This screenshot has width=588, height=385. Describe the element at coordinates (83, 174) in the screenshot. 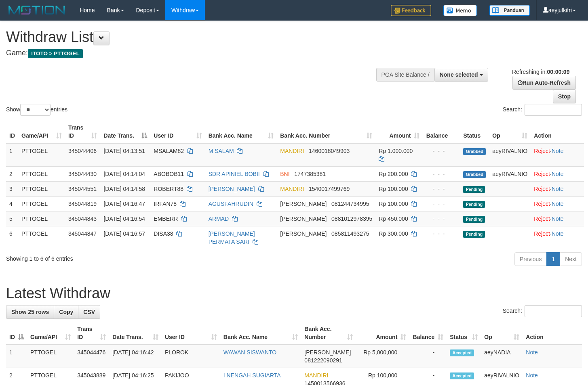

I see `span: 345044430` at that location.